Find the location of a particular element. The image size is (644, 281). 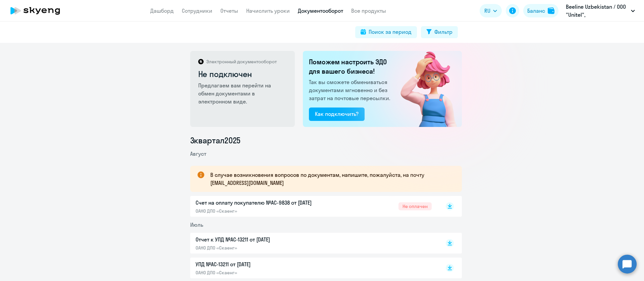

div: Фильтр is located at coordinates (444, 32).